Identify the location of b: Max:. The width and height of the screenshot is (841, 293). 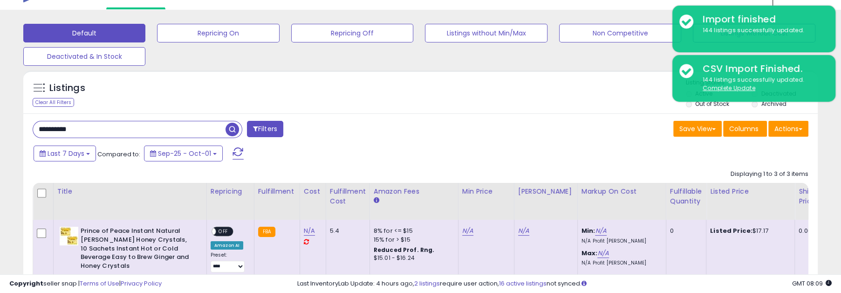
(590, 253).